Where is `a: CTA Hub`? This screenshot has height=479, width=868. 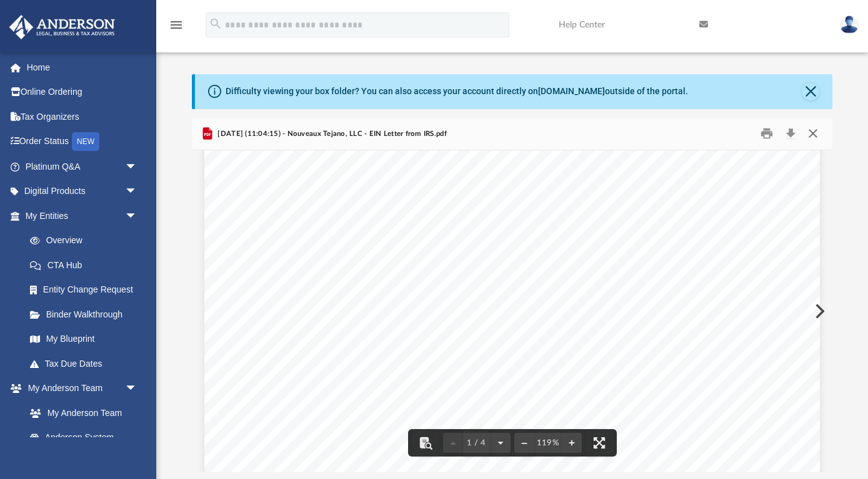 a: CTA Hub is located at coordinates (87, 265).